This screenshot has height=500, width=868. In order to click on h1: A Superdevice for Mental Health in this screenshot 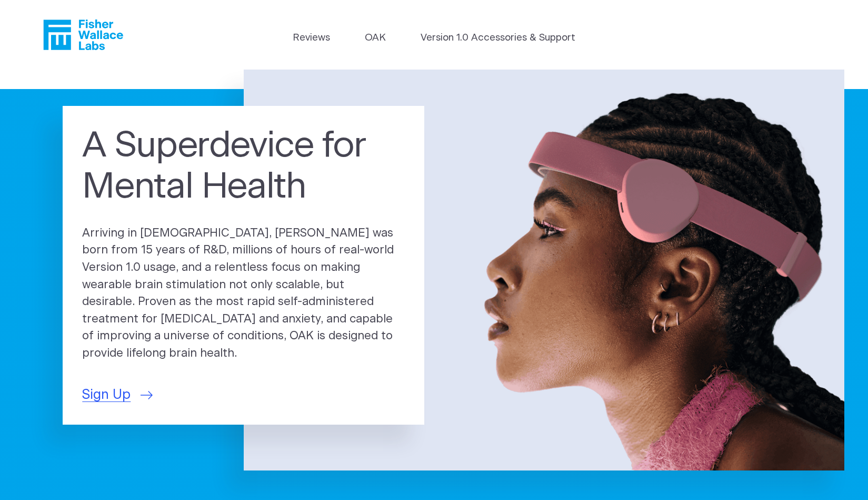, I will do `click(243, 166)`.